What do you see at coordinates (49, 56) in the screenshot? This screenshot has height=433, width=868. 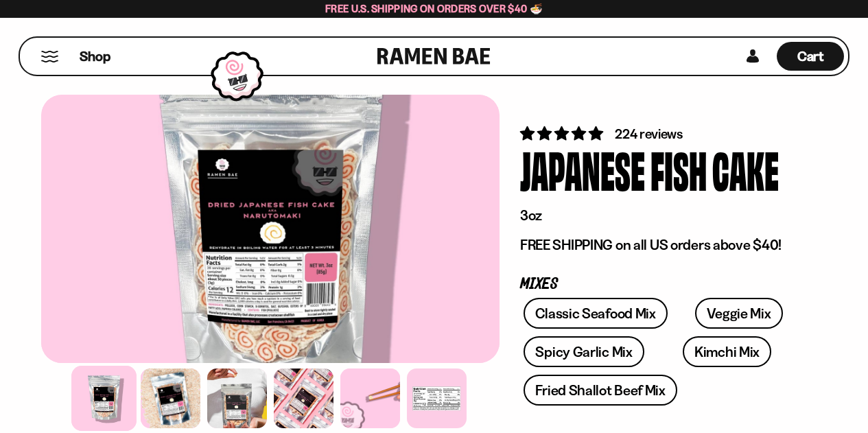 I see `button: Mobile Menu Trigger` at bounding box center [49, 56].